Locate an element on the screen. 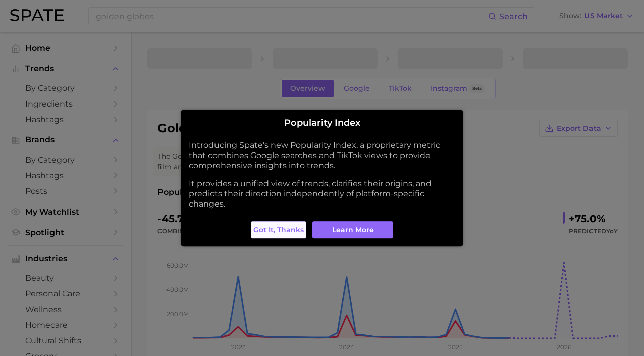 The height and width of the screenshot is (356, 644). p: Introducing Spate's new Popularity Index, a proprietary metric that combines Google searches and ... is located at coordinates (322, 156).